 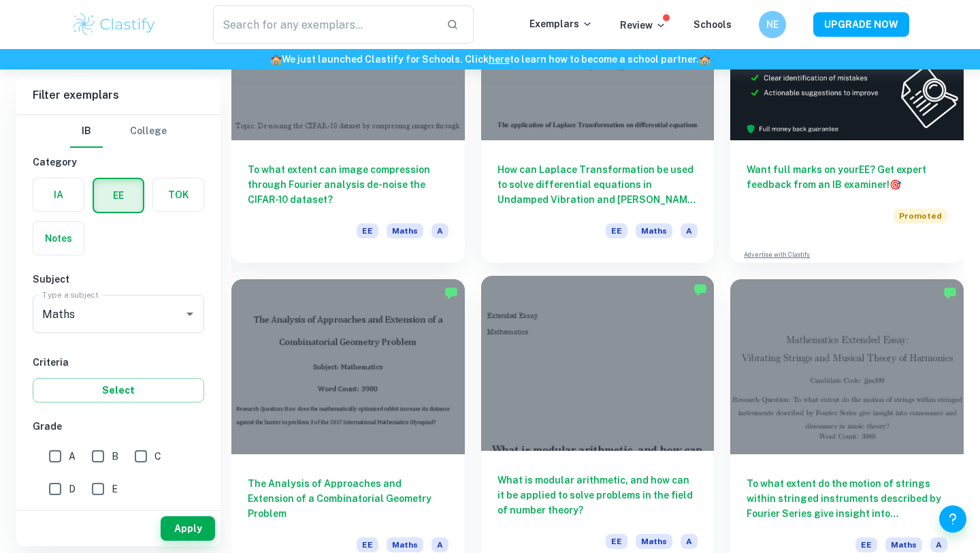 What do you see at coordinates (324, 24) in the screenshot?
I see `input: Search for any exemplars...` at bounding box center [324, 24].